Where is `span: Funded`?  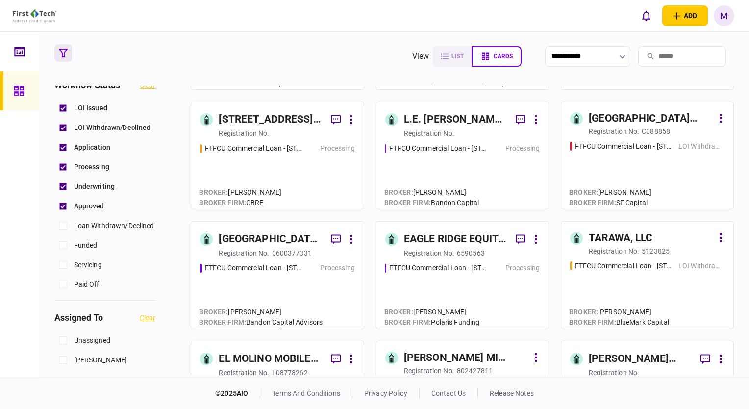 span: Funded is located at coordinates (86, 245).